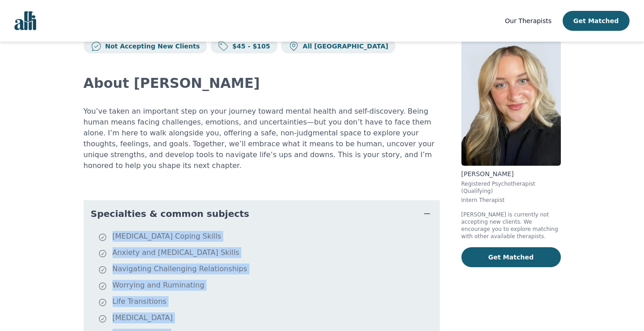  I want to click on a: Get Matched, so click(596, 21).